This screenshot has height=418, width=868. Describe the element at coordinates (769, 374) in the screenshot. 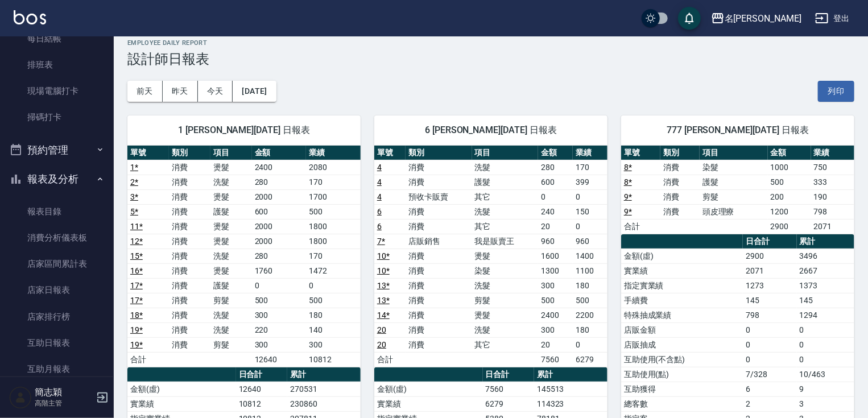

I see `td: 7/328` at that location.